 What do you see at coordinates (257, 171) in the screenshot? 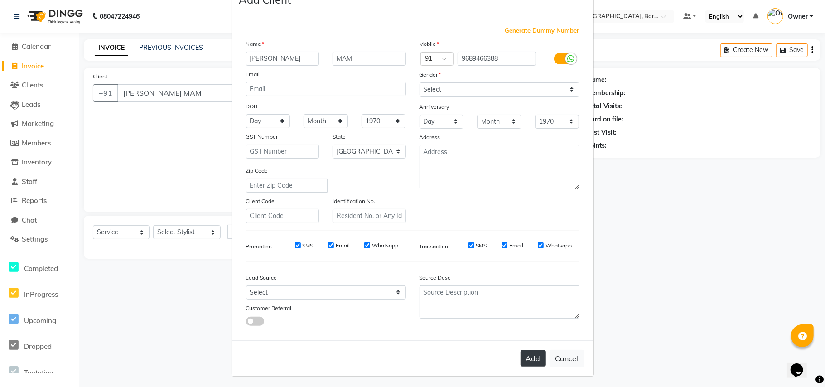
I see `label: Zip Code` at bounding box center [257, 171].